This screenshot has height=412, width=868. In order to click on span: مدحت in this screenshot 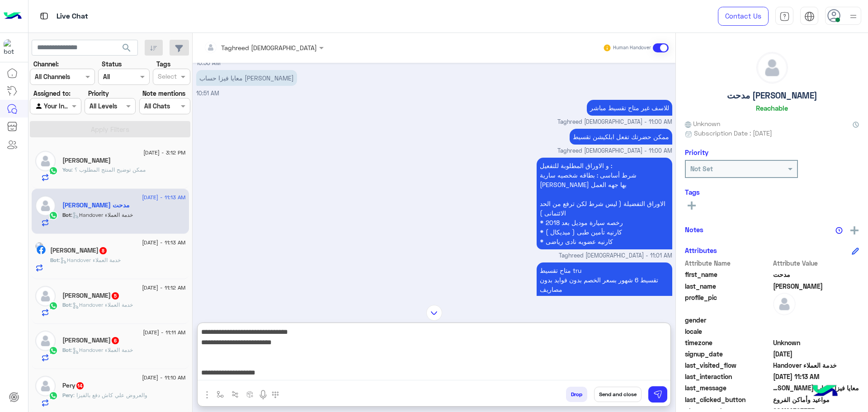, I will do `click(816, 274)`.